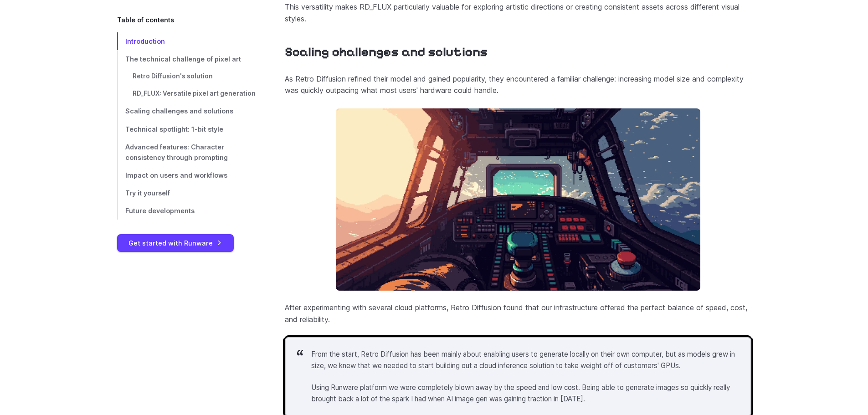  I want to click on span: Scaling challenges and solutions, so click(179, 111).